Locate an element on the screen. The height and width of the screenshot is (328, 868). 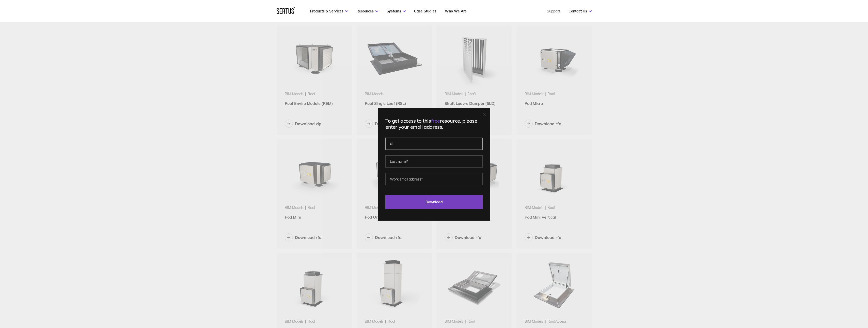
input: Download is located at coordinates (434, 202).